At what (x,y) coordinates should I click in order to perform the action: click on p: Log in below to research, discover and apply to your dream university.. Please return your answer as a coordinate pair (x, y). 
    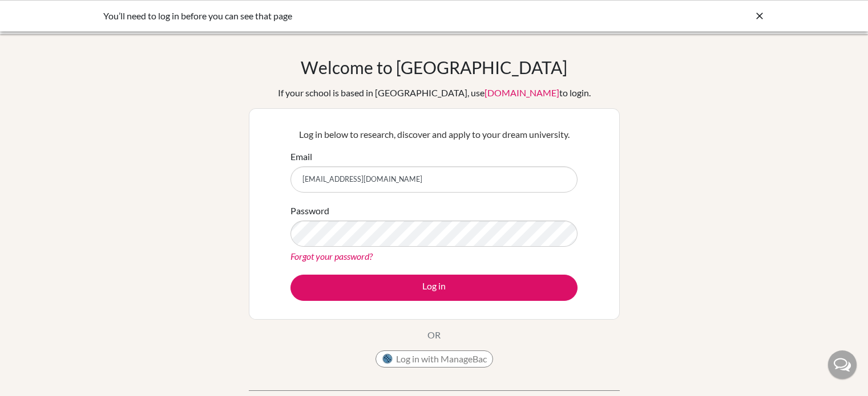
    Looking at the image, I should click on (434, 134).